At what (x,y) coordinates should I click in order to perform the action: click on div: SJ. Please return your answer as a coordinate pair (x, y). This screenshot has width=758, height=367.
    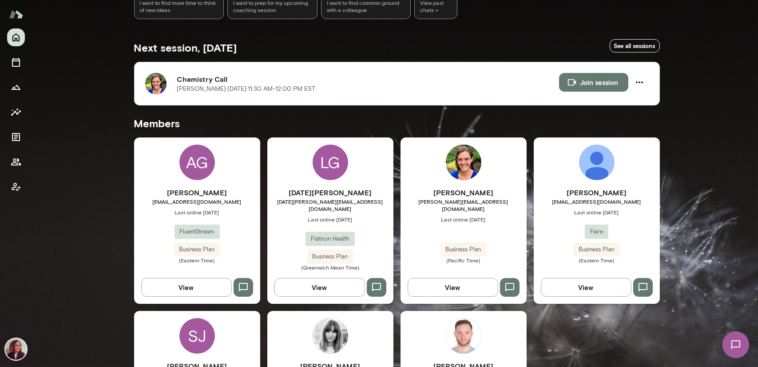
    Looking at the image, I should click on (197, 335).